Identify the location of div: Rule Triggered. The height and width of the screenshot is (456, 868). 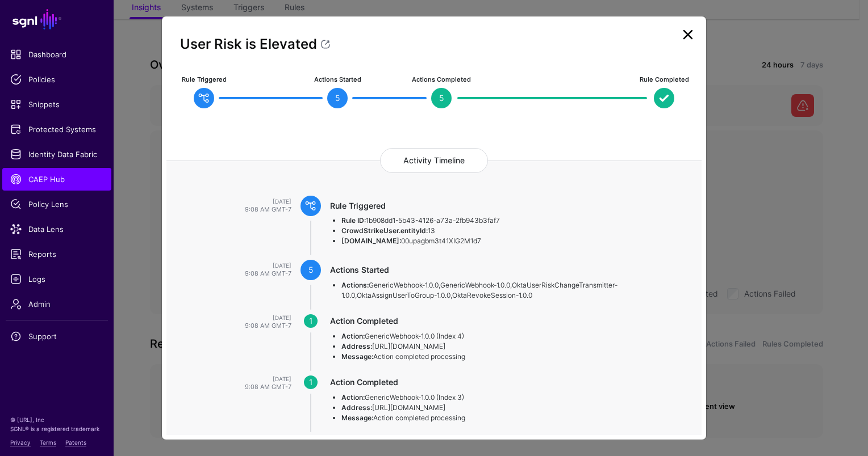
(504, 206).